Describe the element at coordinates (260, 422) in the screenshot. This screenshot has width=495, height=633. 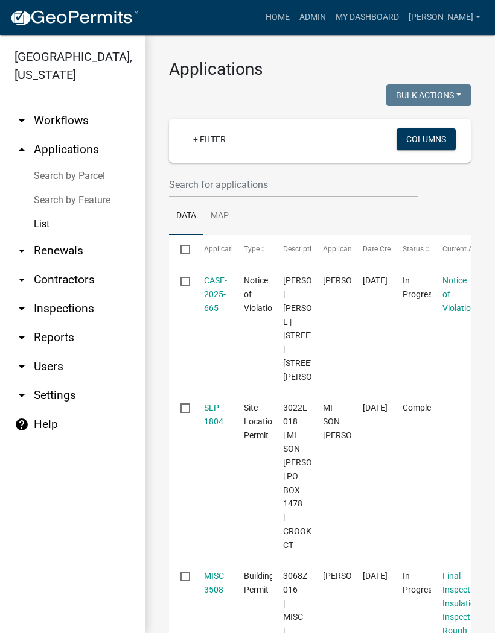
I see `span: Site Location Permit` at that location.